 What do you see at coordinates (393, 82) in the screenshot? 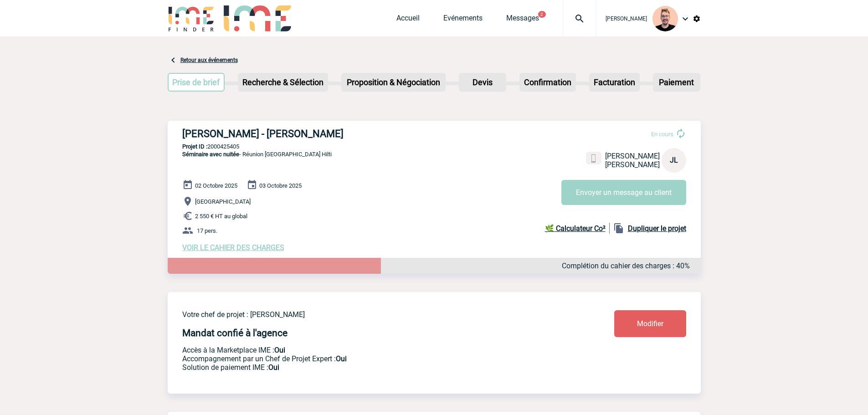
I see `p: Proposition & Négociation` at bounding box center [393, 82].